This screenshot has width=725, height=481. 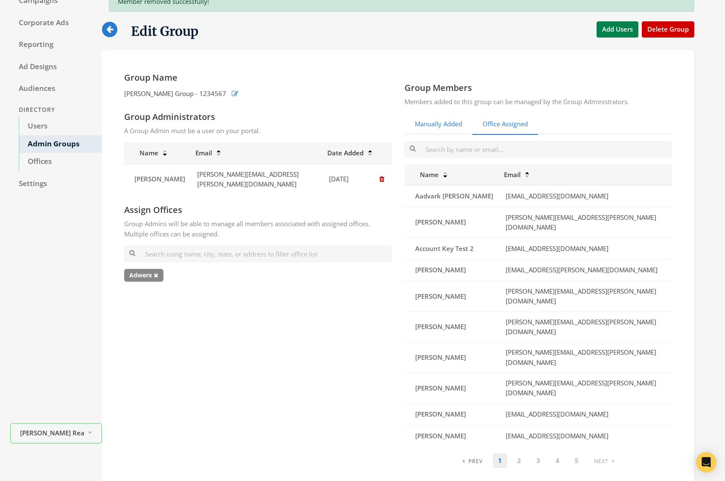 I want to click on span: Date Added, so click(x=345, y=153).